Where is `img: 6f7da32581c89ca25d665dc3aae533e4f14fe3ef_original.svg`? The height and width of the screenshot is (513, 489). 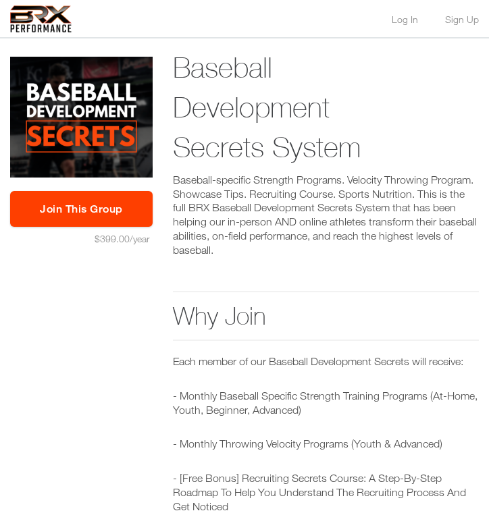
img: 6f7da32581c89ca25d665dc3aae533e4f14fe3ef_original.svg is located at coordinates (40, 19).